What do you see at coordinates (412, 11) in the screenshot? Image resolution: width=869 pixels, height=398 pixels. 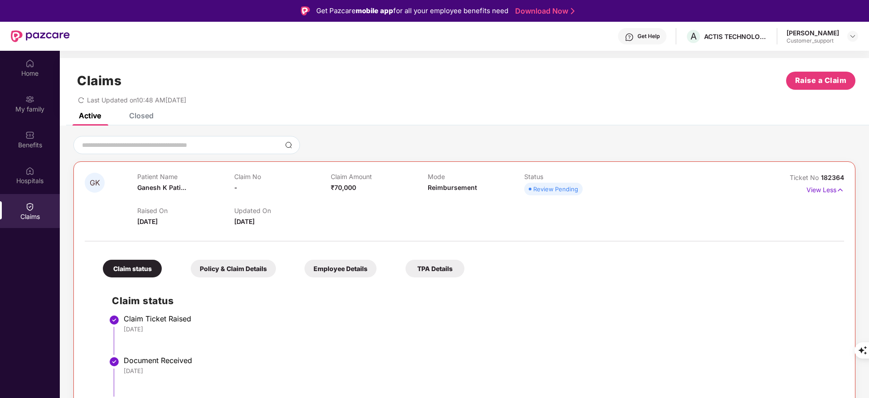 I see `div: Get Pazcare for all your employee benefits need` at bounding box center [412, 11].